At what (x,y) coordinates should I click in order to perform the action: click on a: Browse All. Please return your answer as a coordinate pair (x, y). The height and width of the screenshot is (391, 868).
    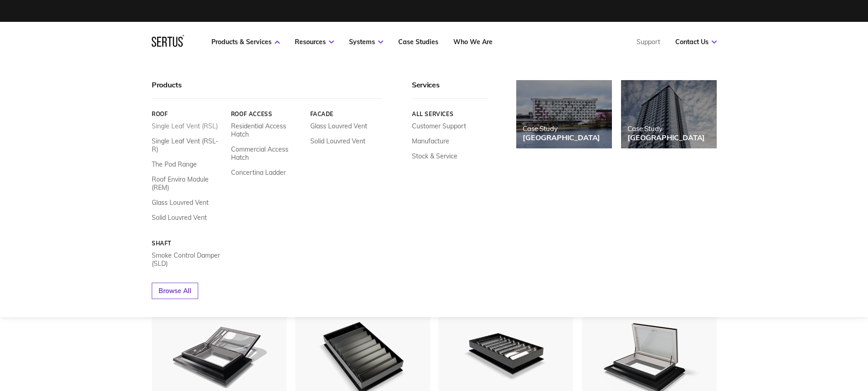
    Looking at the image, I should click on (175, 291).